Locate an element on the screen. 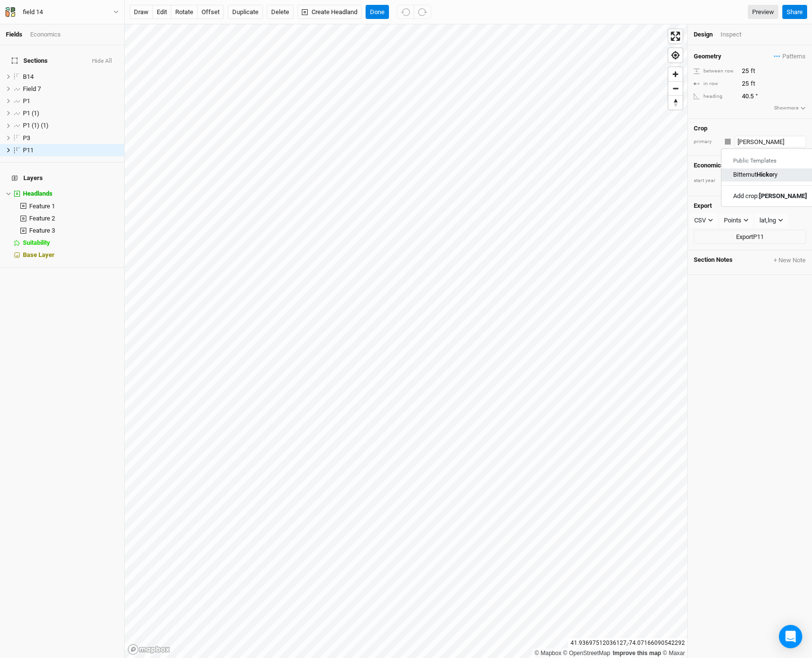 Image resolution: width=812 pixels, height=658 pixels. span: Base Layer is located at coordinates (39, 254).